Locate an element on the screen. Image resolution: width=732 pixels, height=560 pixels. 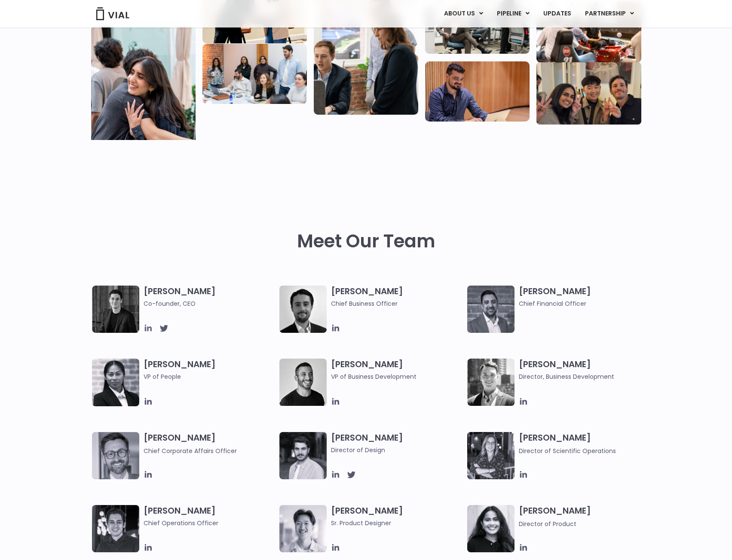
span: Chief Corporate Affairs Officer is located at coordinates (190, 451).